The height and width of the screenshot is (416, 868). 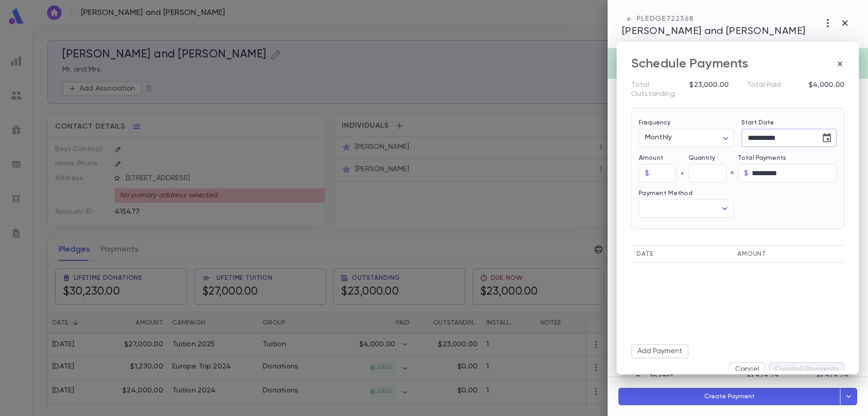 I want to click on label: Amount, so click(x=664, y=157).